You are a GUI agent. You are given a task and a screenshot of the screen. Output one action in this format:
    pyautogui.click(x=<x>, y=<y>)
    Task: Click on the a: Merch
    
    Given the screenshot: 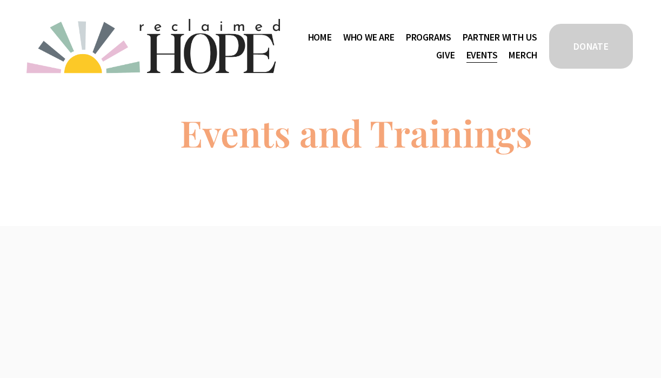 What is the action you would take?
    pyautogui.click(x=523, y=55)
    